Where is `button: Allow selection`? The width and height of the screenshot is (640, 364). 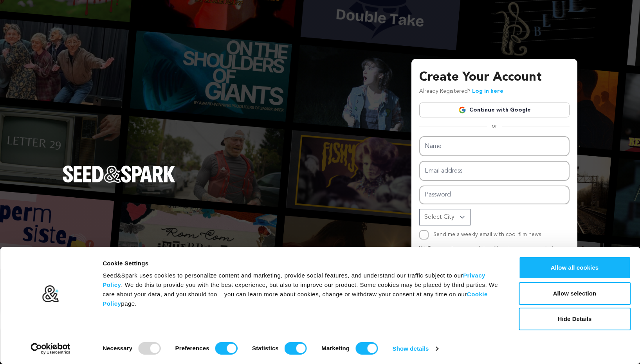
button: Allow selection is located at coordinates (575, 293).